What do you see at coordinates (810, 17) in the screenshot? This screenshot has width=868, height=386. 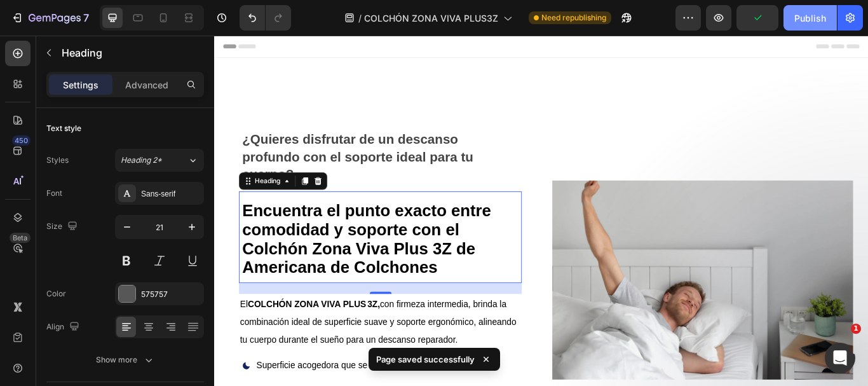 I see `button: Publish` at bounding box center [810, 17].